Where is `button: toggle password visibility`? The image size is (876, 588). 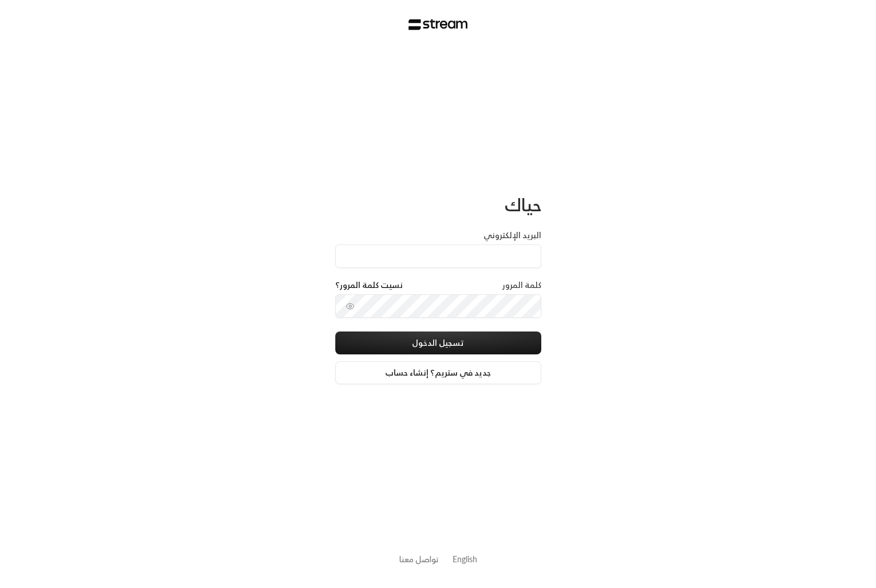
button: toggle password visibility is located at coordinates (350, 306).